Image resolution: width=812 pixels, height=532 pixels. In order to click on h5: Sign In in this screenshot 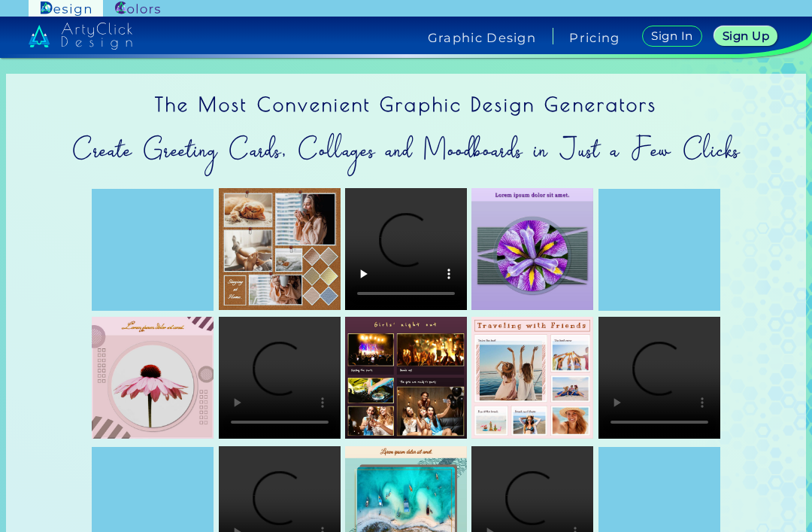, I will do `click(672, 36)`.